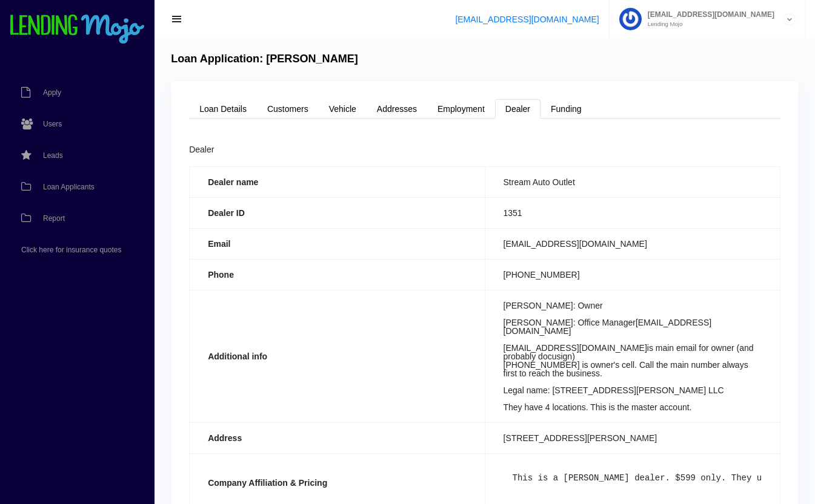 Image resolution: width=815 pixels, height=504 pixels. What do you see at coordinates (337, 182) in the screenshot?
I see `th: Dealer name` at bounding box center [337, 182].